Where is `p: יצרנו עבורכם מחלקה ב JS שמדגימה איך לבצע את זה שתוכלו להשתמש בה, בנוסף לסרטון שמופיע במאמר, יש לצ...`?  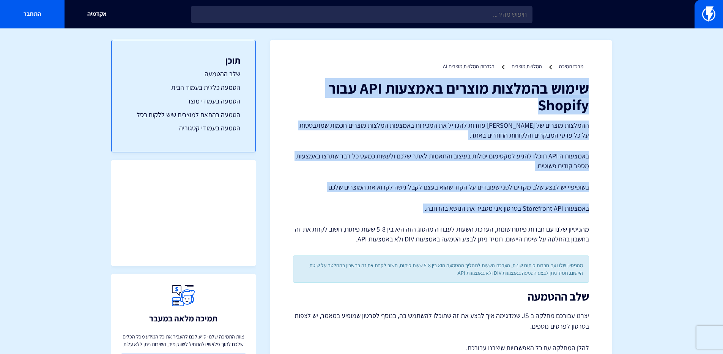
p: יצרנו עבורכם מחלקה ב JS שמדגימה איך לבצע את זה שתוכלו להשתמש בה, בנוסף לסרטון שמופיע במאמר, יש לצ... is located at coordinates (441, 321).